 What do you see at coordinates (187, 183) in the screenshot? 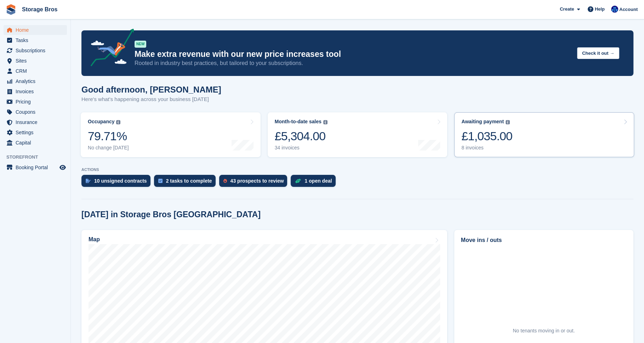
I see `a: 2 tasks to complete` at bounding box center [187, 183].